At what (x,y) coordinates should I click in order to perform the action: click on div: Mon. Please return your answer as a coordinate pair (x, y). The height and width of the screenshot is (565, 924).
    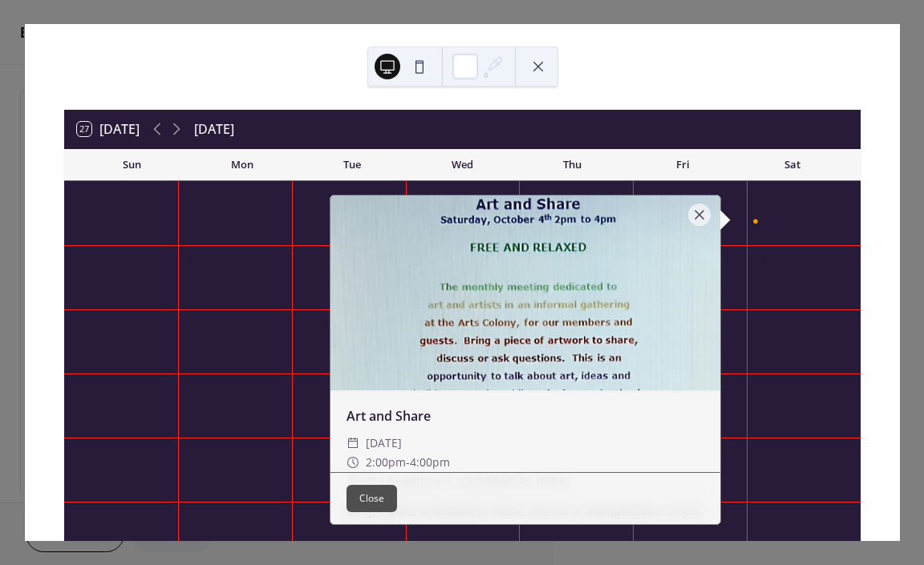
    Looking at the image, I should click on (241, 165).